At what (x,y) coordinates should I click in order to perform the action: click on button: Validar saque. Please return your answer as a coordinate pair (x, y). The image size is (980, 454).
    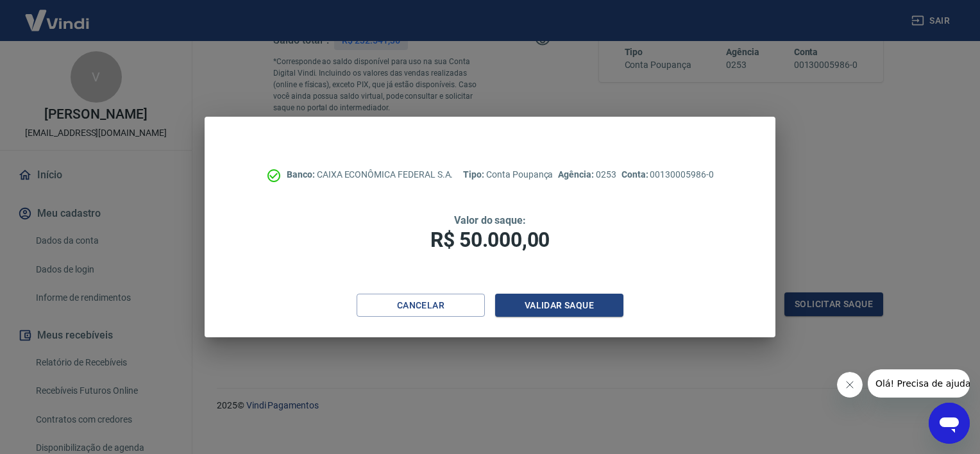
    Looking at the image, I should click on (560, 305).